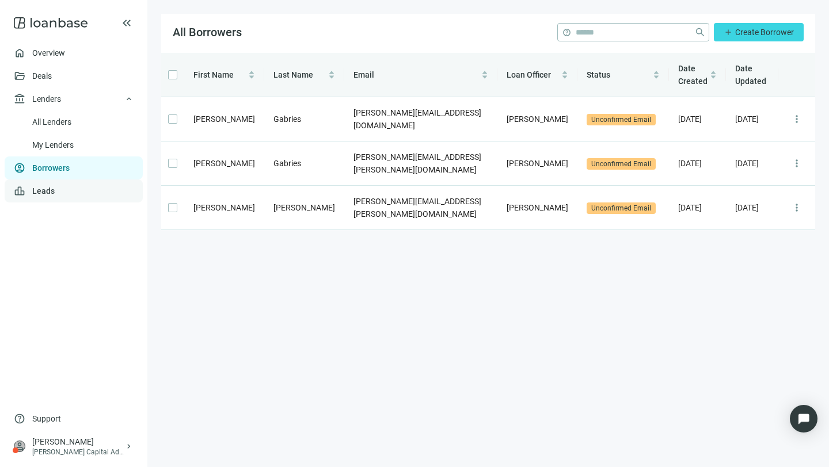 The width and height of the screenshot is (829, 467). What do you see at coordinates (364, 75) in the screenshot?
I see `span: Email` at bounding box center [364, 75].